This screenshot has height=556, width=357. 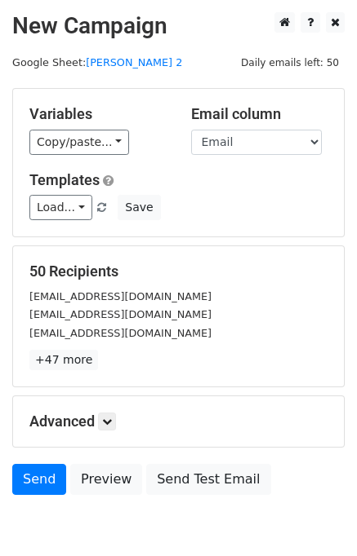 What do you see at coordinates (178, 422) in the screenshot?
I see `h5: Advanced` at bounding box center [178, 422].